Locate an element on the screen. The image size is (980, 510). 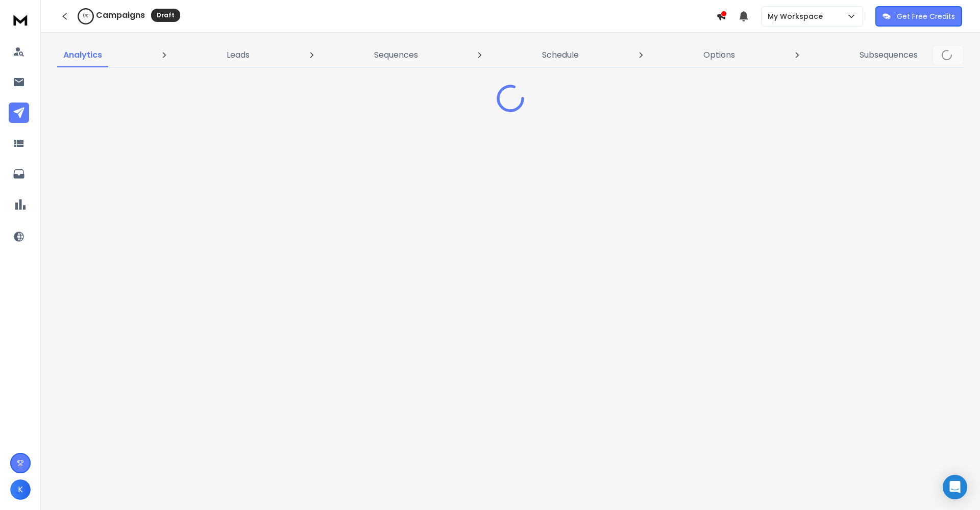
button: Get Free Credits is located at coordinates (919, 16).